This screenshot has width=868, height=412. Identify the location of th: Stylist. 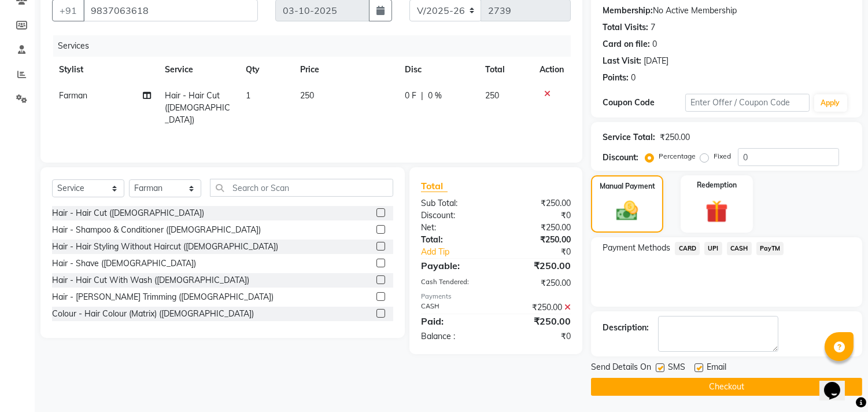
(105, 69).